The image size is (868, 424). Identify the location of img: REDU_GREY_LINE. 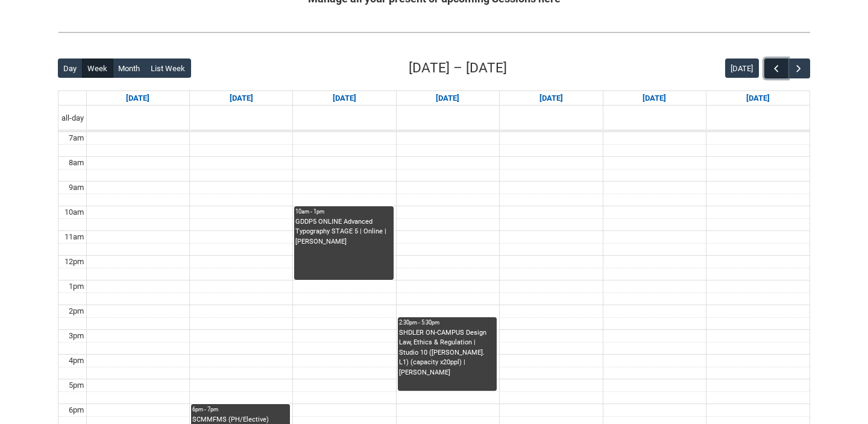
(434, 32).